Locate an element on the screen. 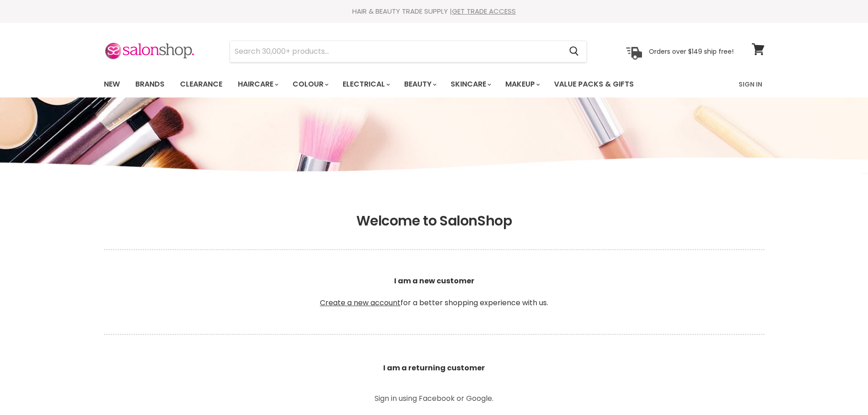  a: Create a new account is located at coordinates (360, 303).